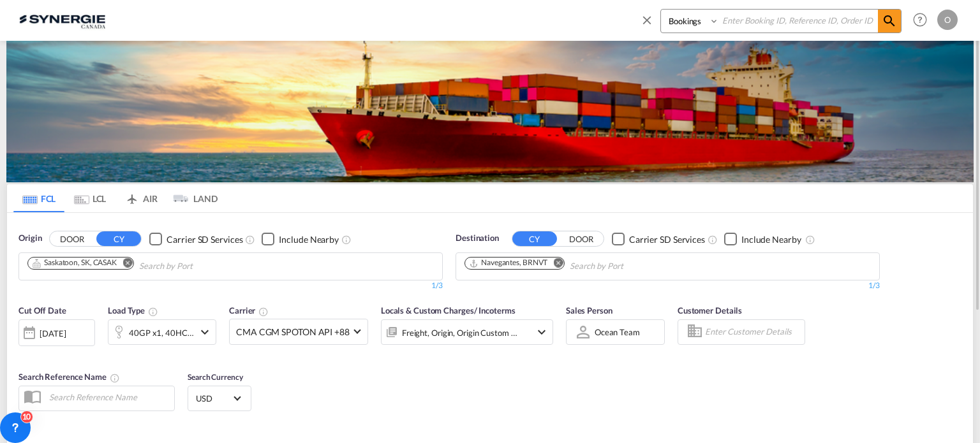 Image resolution: width=980 pixels, height=443 pixels. Describe the element at coordinates (494, 310) in the screenshot. I see `span: / Incoterms` at that location.